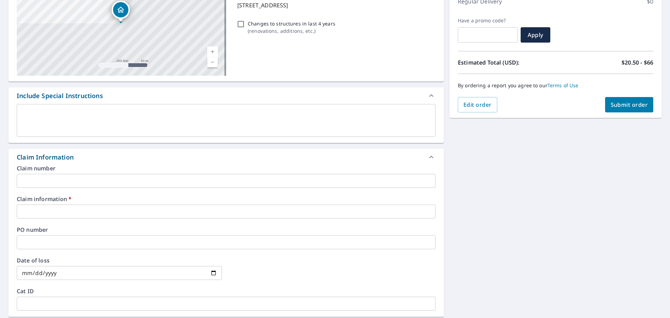 This screenshot has width=670, height=318. What do you see at coordinates (226, 199) in the screenshot?
I see `label: Claim information` at bounding box center [226, 199].